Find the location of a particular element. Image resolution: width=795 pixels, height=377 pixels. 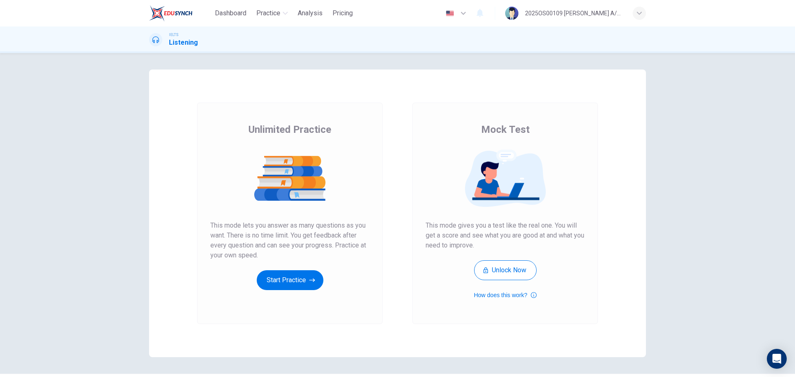

a: EduSynch logo is located at coordinates (180, 13).